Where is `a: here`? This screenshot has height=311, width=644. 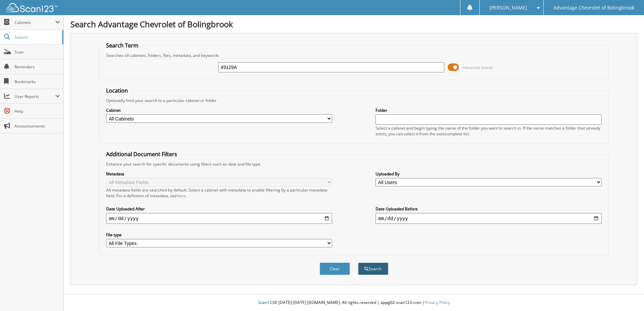 a: here is located at coordinates (181, 196).